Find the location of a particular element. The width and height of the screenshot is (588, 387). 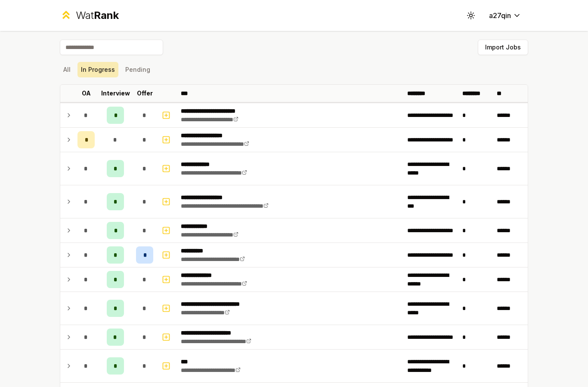

button: All is located at coordinates (67, 70).